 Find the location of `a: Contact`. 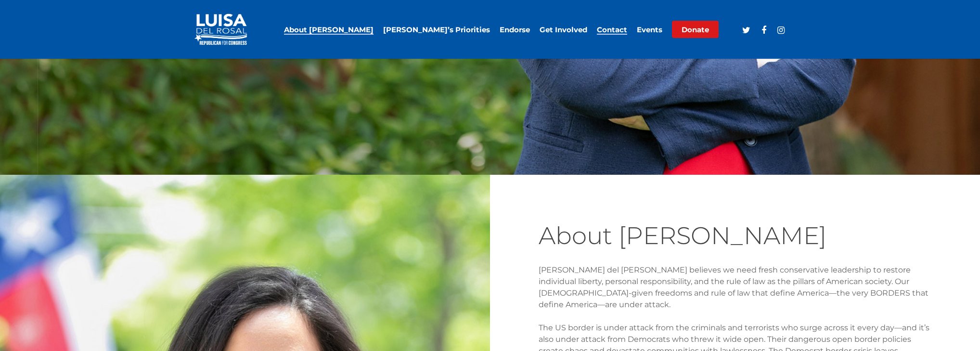

a: Contact is located at coordinates (611, 29).